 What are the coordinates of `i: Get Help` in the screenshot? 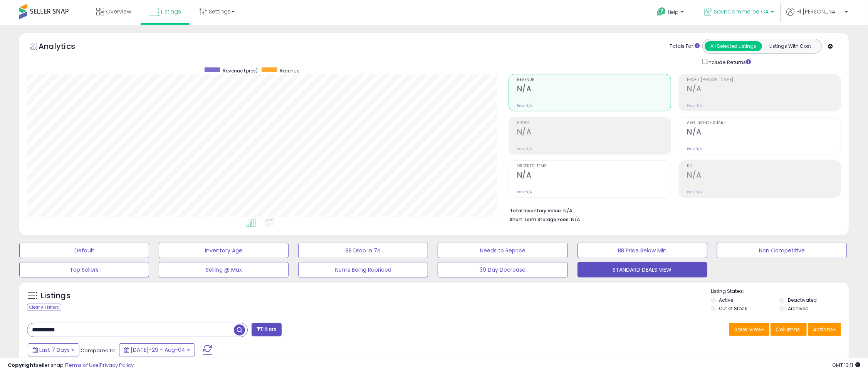 It's located at (661, 11).